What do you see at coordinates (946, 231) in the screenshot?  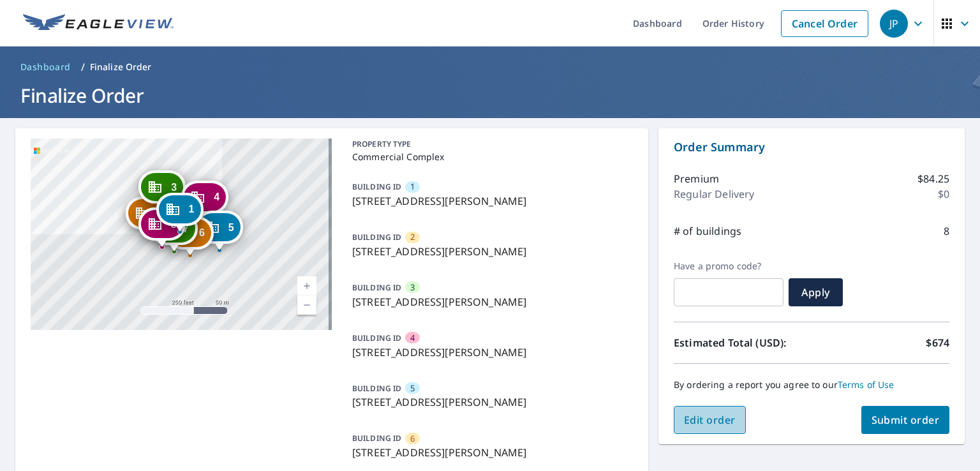 I see `p: 8` at bounding box center [946, 231].